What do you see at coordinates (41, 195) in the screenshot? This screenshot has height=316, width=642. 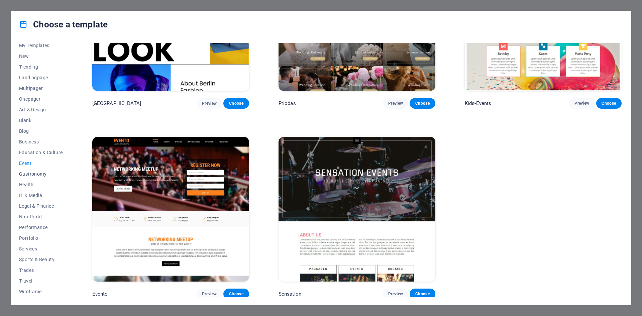 I see `button: IT & Media` at bounding box center [41, 195].